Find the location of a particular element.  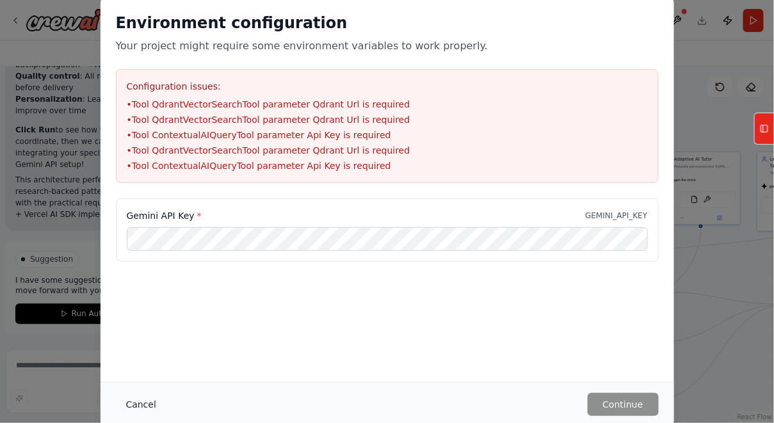

p: Your project might require some environment variables to work properly. is located at coordinates (387, 46).